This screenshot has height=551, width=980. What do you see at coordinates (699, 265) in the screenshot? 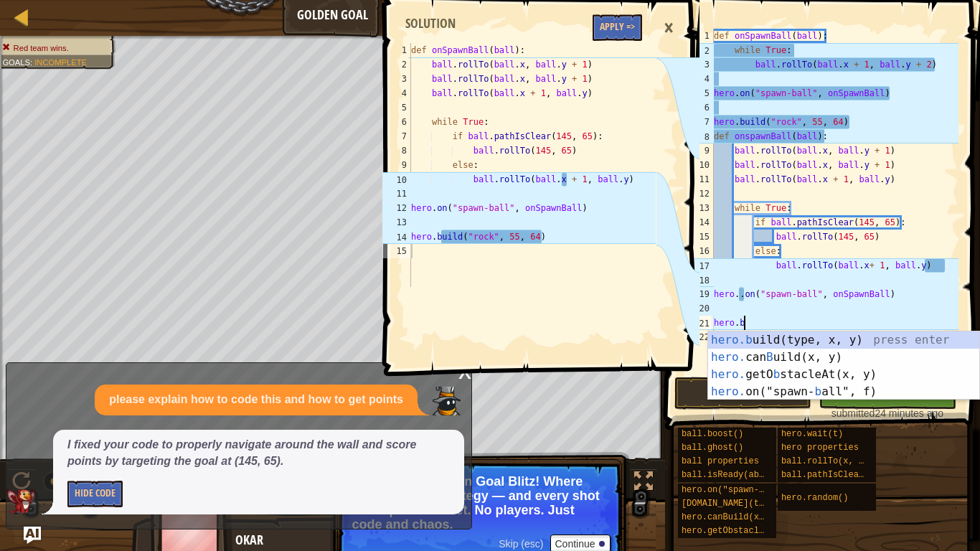
I see `div: 17` at bounding box center [699, 265].